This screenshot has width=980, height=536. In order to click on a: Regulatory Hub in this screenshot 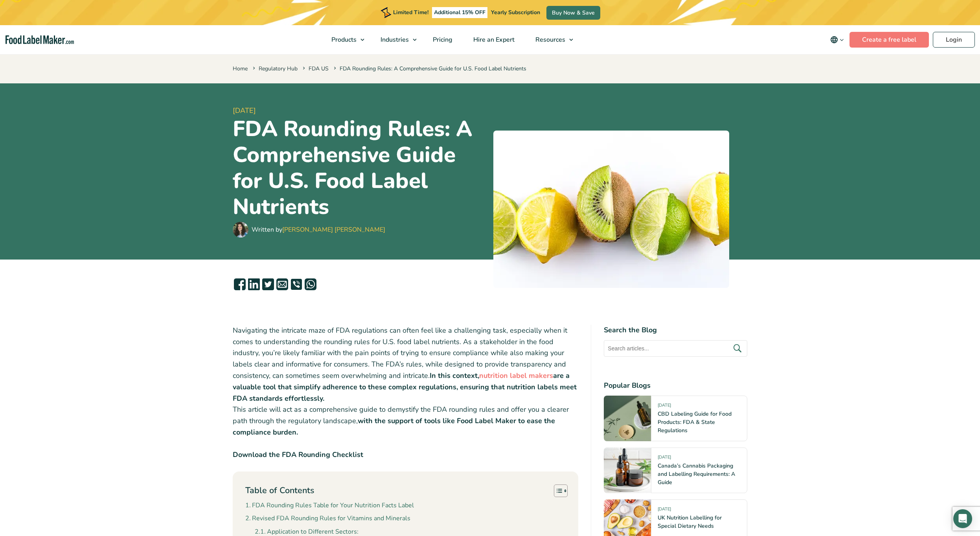, I will do `click(278, 69)`.